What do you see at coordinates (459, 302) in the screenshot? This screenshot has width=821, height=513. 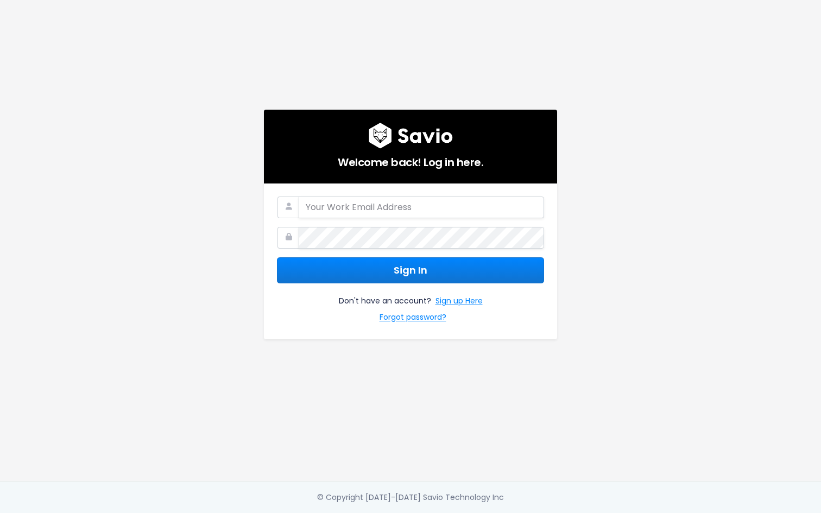 I see `a: Sign up Here` at bounding box center [459, 302].